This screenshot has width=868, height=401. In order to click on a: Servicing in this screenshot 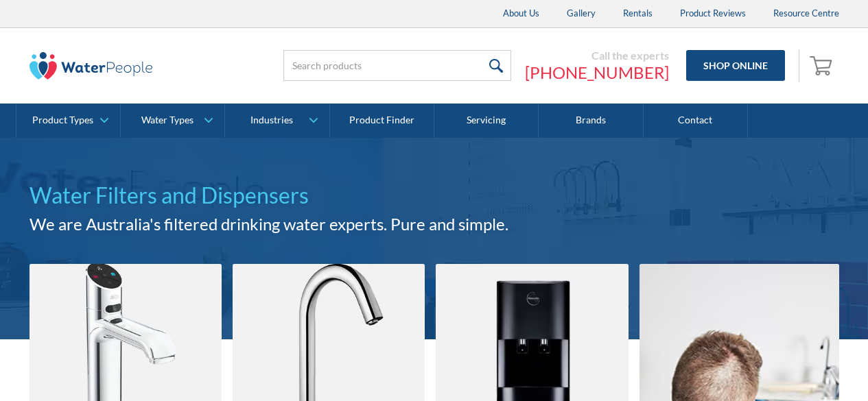, I will do `click(486, 121)`.